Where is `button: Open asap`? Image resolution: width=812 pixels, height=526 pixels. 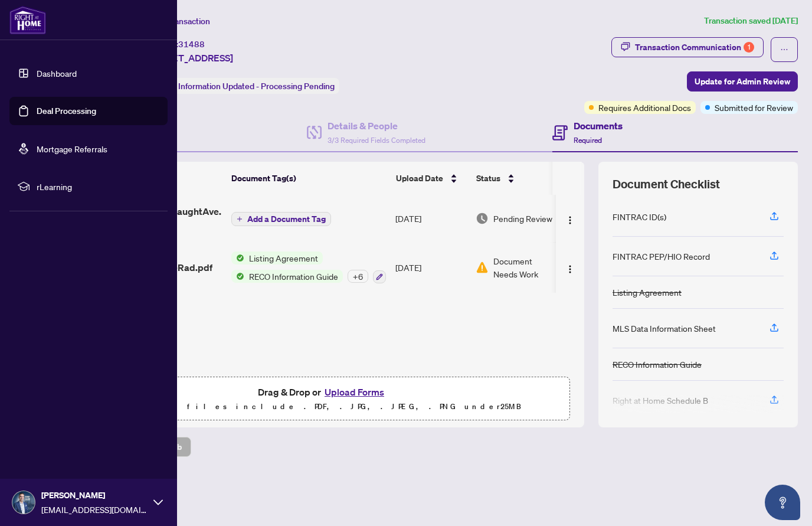 button: Open asap is located at coordinates (782, 502).